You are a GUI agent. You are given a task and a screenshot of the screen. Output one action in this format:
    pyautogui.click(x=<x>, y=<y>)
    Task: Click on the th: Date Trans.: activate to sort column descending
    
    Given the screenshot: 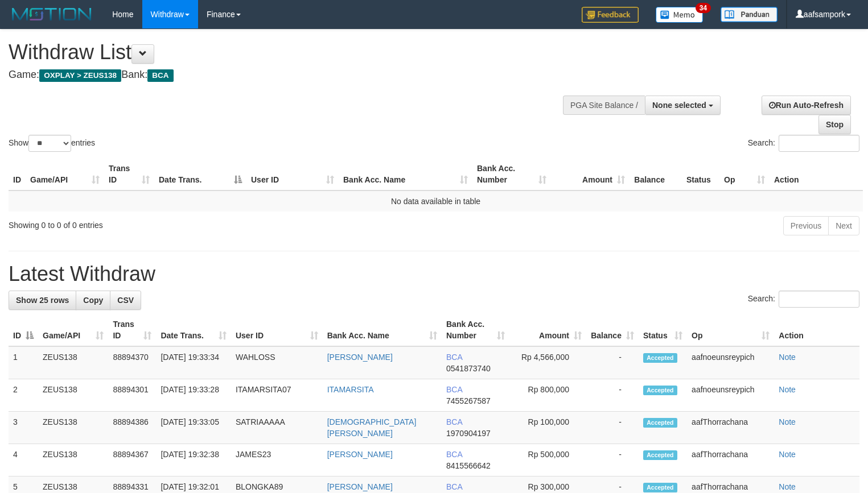 What is the action you would take?
    pyautogui.click(x=200, y=174)
    